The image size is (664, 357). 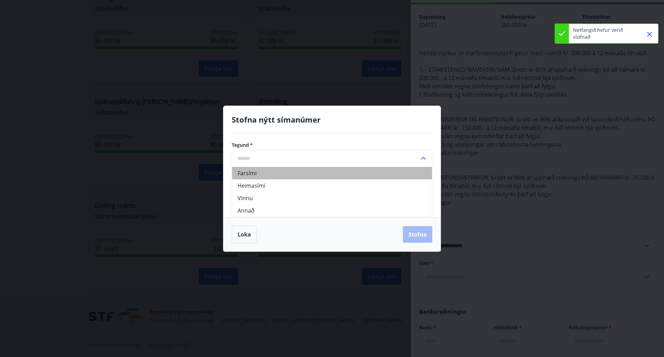 I want to click on li: Heimasími, so click(x=332, y=185).